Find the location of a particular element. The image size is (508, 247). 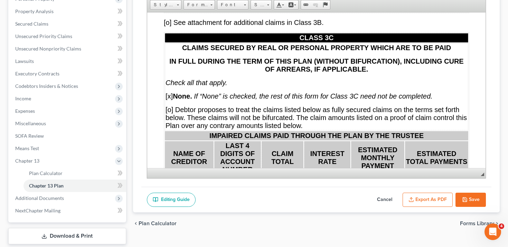

span: [o] See attachment for additional claims in Class 3B. is located at coordinates (96, 10).